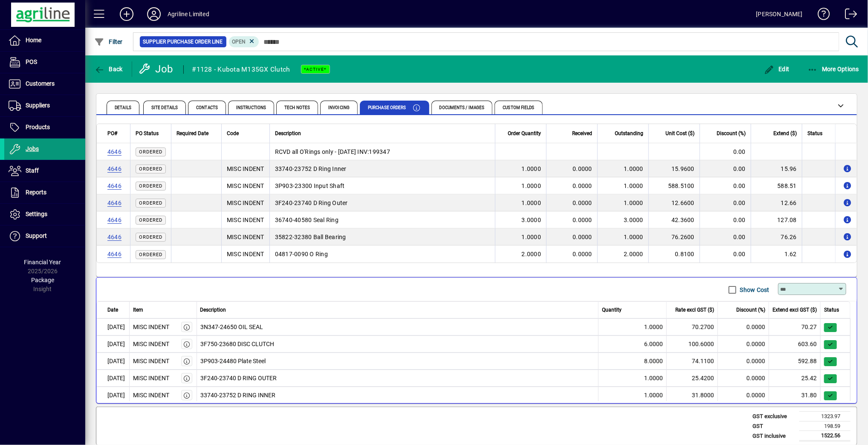  Describe the element at coordinates (693, 344) in the screenshot. I see `td: 100.6000` at that location.